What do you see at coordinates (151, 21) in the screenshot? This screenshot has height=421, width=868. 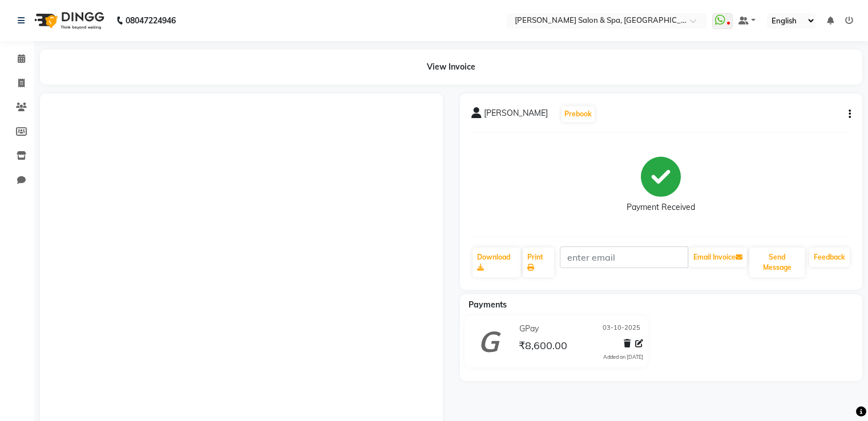 I see `b: 08047224946` at bounding box center [151, 21].